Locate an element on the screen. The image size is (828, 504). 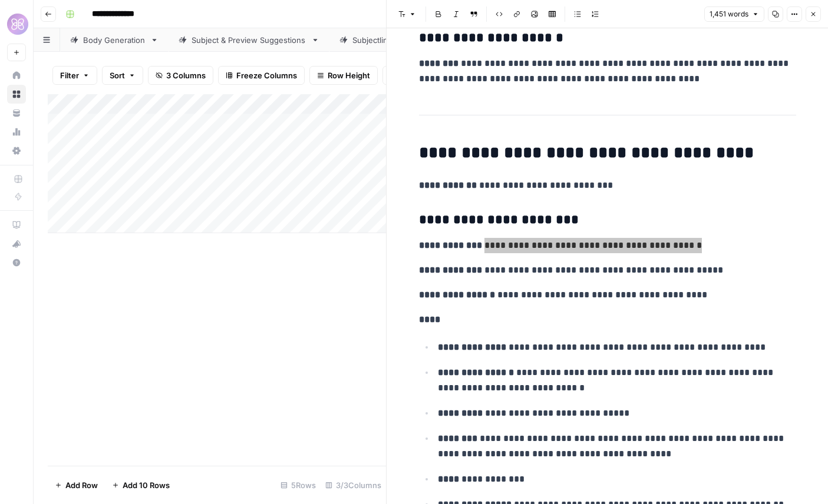
a: Subjectlines from Header + Copy is located at coordinates (414, 40).